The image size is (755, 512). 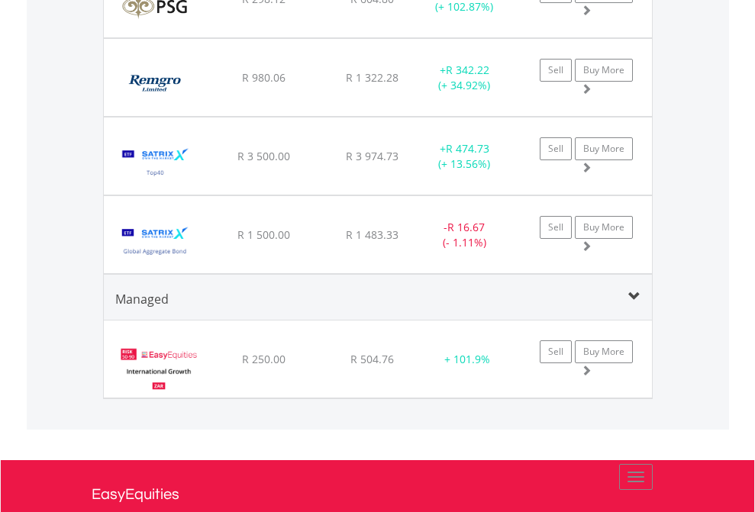 What do you see at coordinates (467, 69) in the screenshot?
I see `span: R 342.22` at bounding box center [467, 69].